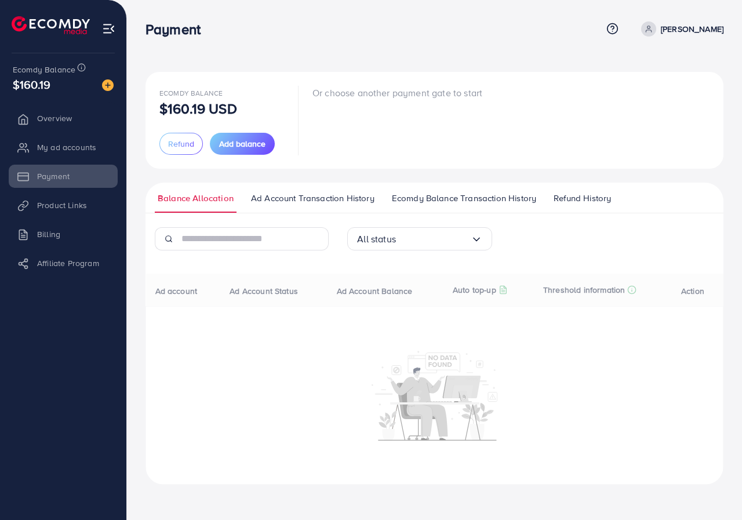  I want to click on span: $160.19, so click(31, 84).